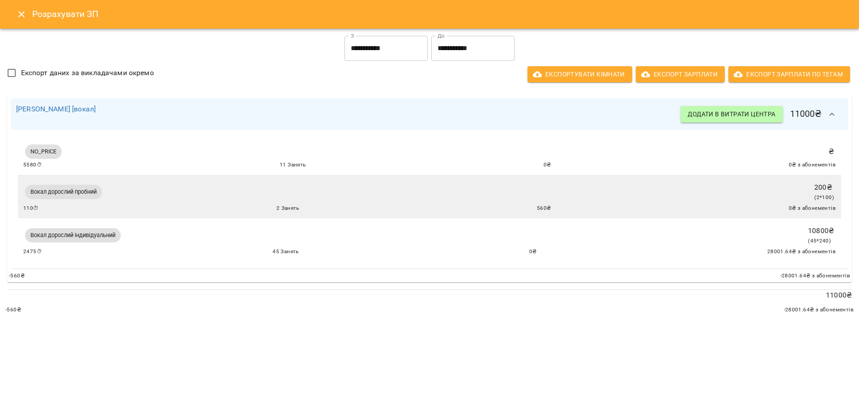 Image resolution: width=859 pixels, height=408 pixels. Describe the element at coordinates (680, 74) in the screenshot. I see `span: Експорт Зарплати` at that location.